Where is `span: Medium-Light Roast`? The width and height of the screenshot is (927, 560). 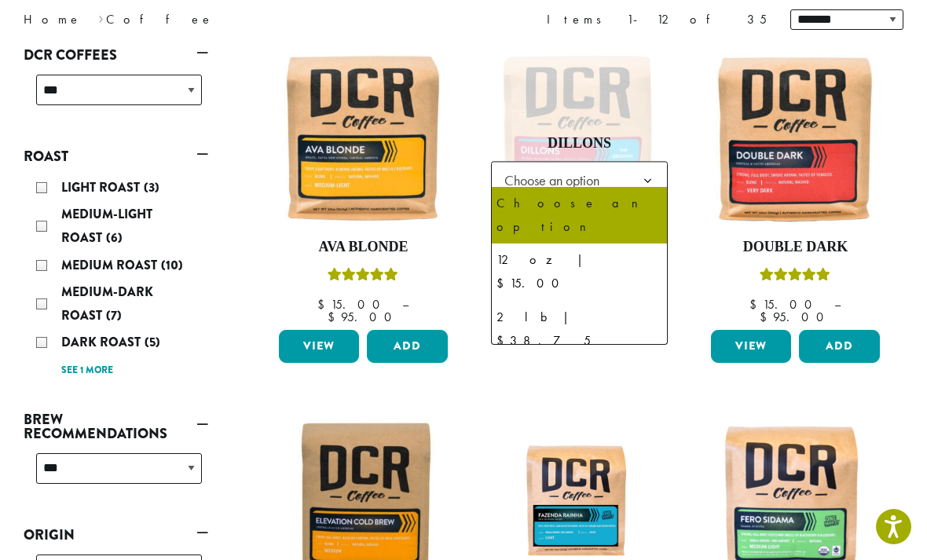 span: Medium-Light Roast is located at coordinates (107, 225).